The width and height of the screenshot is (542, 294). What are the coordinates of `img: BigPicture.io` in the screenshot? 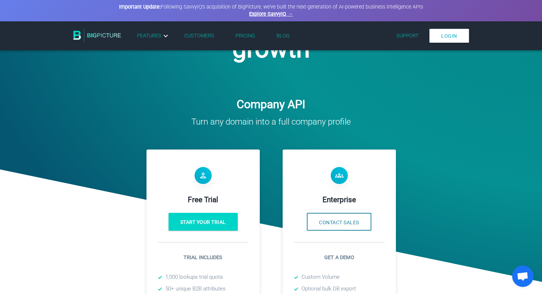 It's located at (97, 35).